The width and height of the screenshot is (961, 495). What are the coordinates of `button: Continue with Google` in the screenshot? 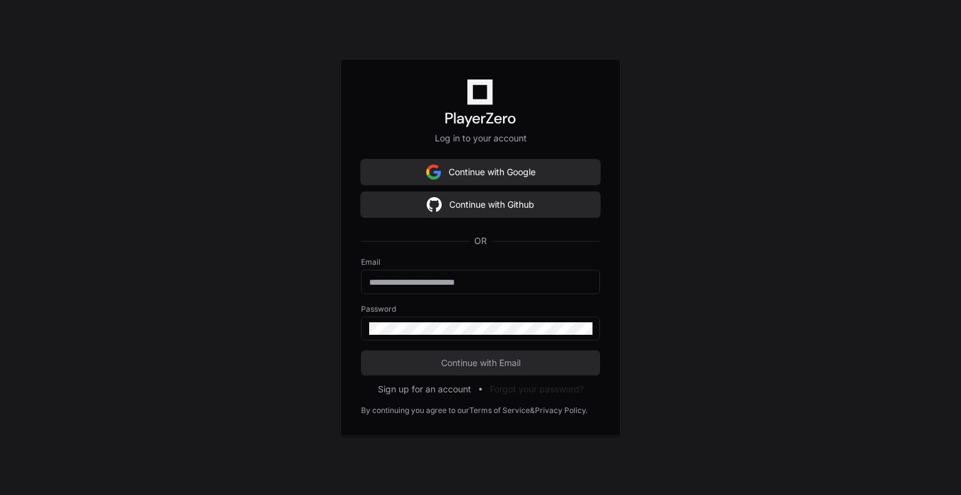 It's located at (481, 172).